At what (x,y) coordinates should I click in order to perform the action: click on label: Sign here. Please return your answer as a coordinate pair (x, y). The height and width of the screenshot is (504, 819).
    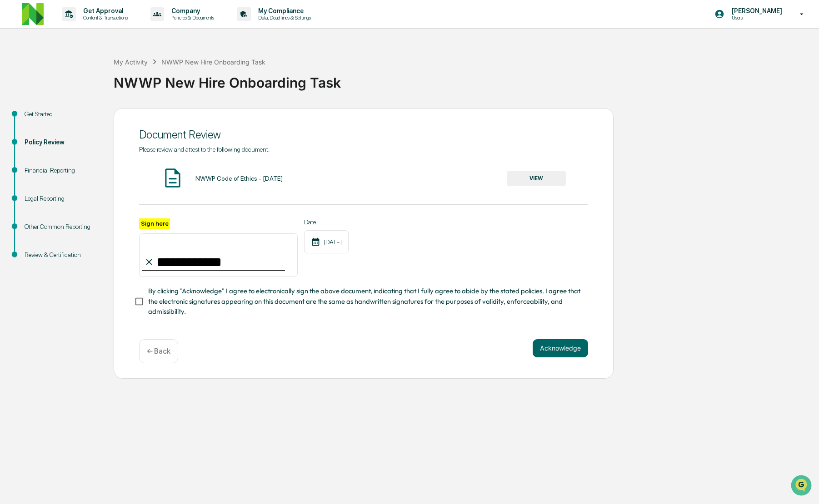
    Looking at the image, I should click on (154, 224).